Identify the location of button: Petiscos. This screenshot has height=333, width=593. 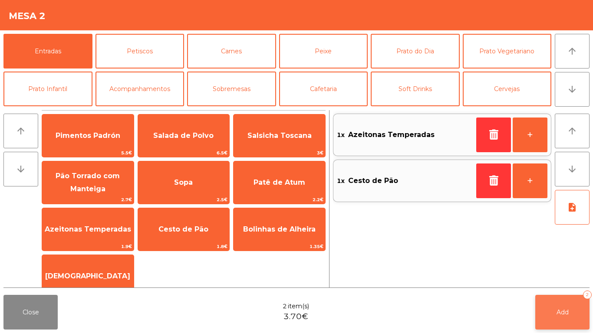
(140, 51).